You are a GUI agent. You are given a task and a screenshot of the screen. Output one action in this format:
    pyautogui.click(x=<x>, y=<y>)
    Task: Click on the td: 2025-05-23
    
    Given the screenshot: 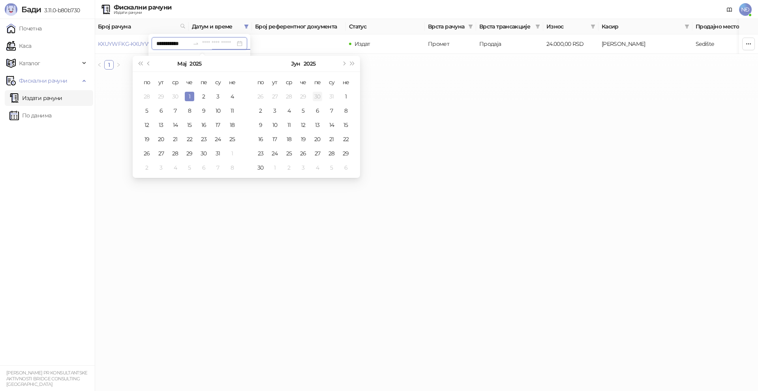 What is the action you would take?
    pyautogui.click(x=204, y=139)
    